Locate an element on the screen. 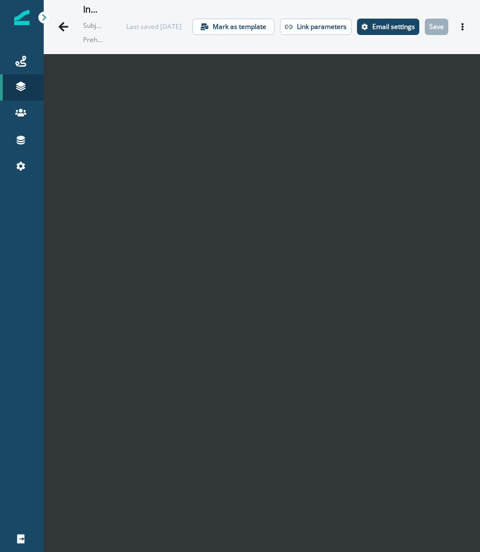 The image size is (480, 552). button: Actions is located at coordinates (462, 27).